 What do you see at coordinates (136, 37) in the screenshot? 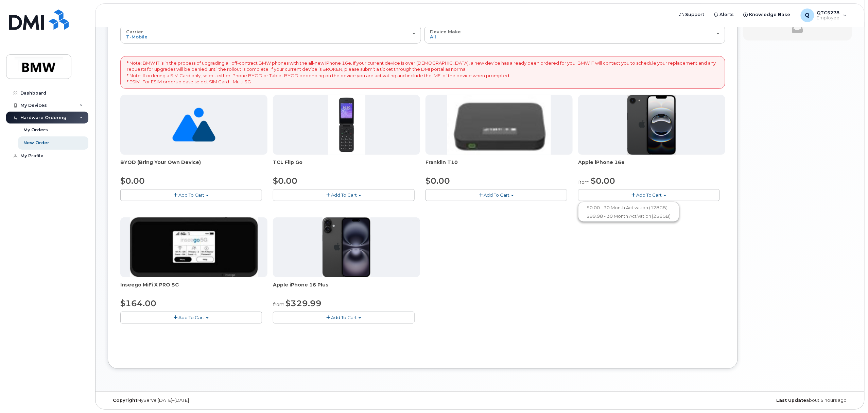
I see `span: T-Mobile` at bounding box center [136, 37].